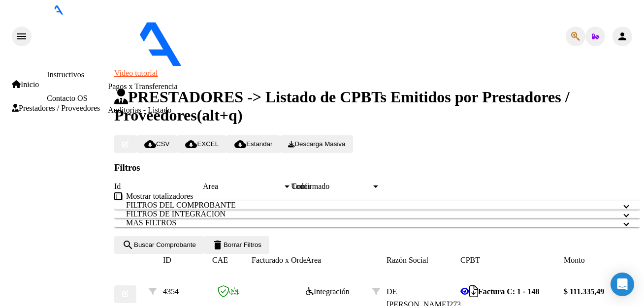 This screenshot has height=306, width=644. I want to click on span: Inicio, so click(25, 85).